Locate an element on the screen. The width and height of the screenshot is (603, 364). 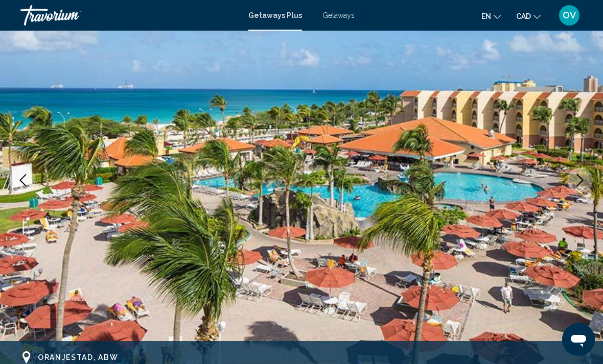
span: Getaways Plus is located at coordinates (275, 15).